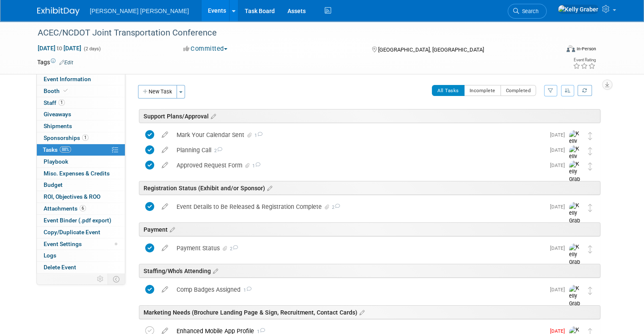  I want to click on td: Tags, so click(55, 62).